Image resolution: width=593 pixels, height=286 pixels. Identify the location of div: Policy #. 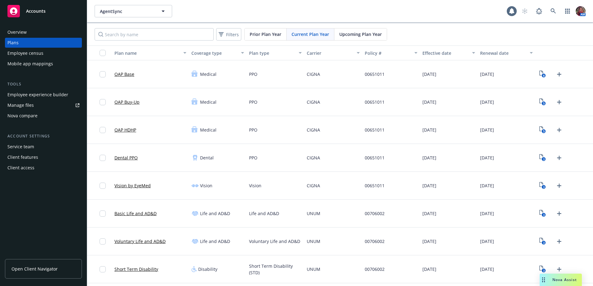
(387, 53).